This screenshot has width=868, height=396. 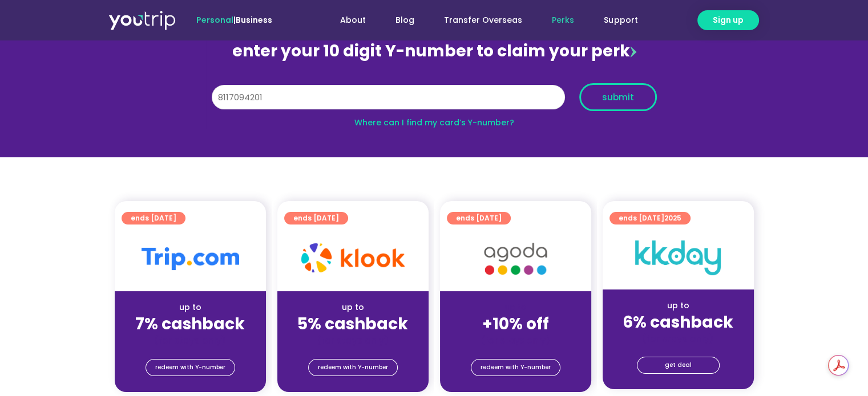 What do you see at coordinates (388, 97) in the screenshot?
I see `input: 10 digit Y-number (e.g. 8123456789)` at bounding box center [388, 97].